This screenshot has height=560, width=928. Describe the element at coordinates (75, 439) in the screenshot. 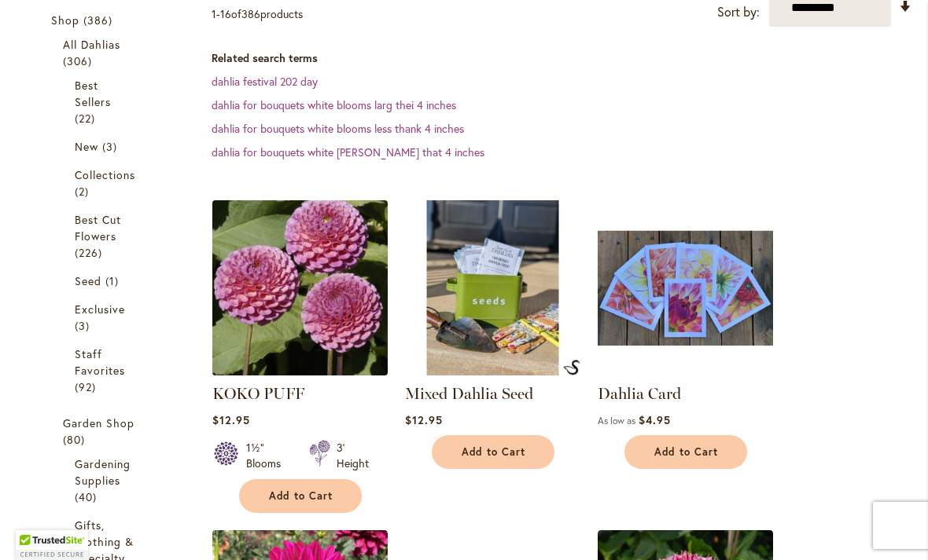

I see `span: 80` at that location.